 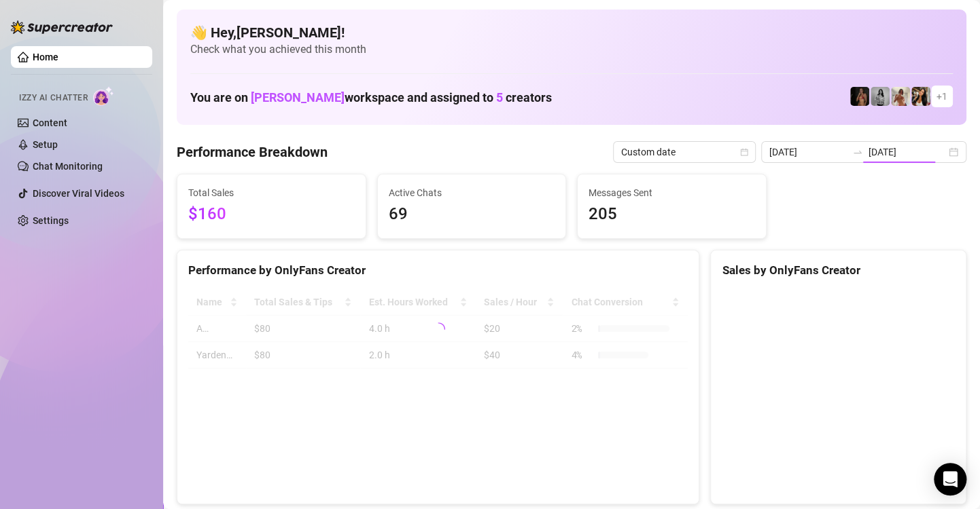 I want to click on img: AI Chatter, so click(x=104, y=96).